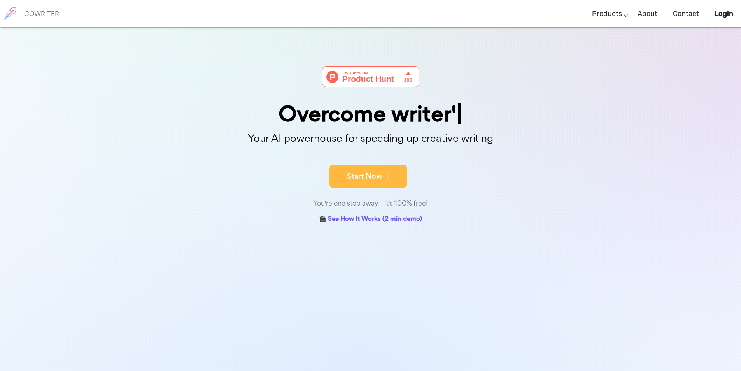  Describe the element at coordinates (647, 14) in the screenshot. I see `a: About` at that location.